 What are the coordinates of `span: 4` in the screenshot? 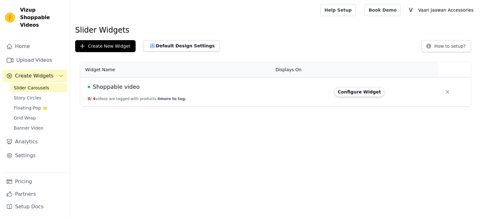 It's located at (94, 99).